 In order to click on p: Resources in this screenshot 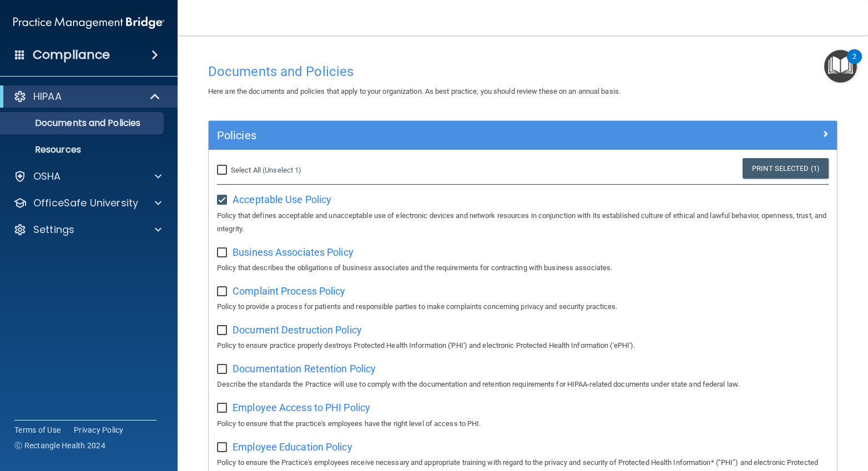, I will do `click(83, 150)`.